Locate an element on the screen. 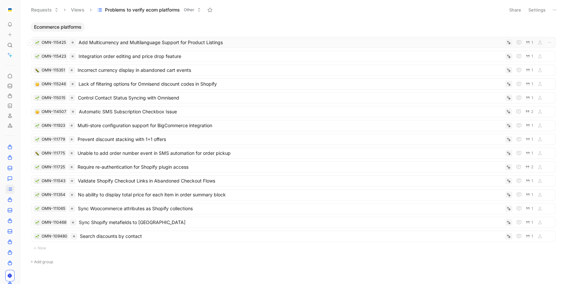  a: 🌱OMN-111354No ability to display total price for each item in order summary block1 is located at coordinates (293, 195).